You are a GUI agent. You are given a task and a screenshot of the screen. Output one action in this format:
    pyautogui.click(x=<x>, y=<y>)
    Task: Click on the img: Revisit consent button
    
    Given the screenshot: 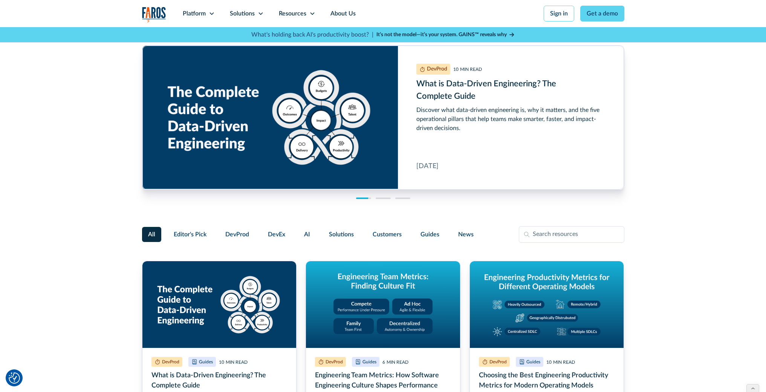 What is the action you would take?
    pyautogui.click(x=14, y=378)
    